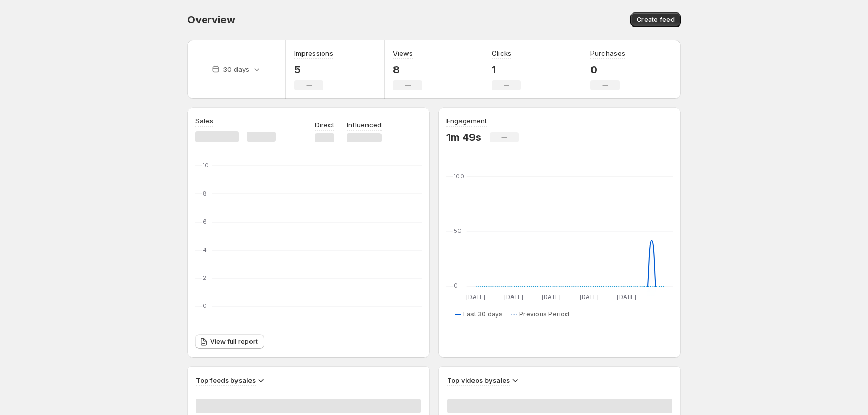 This screenshot has width=868, height=415. I want to click on h3: Impressions, so click(314, 53).